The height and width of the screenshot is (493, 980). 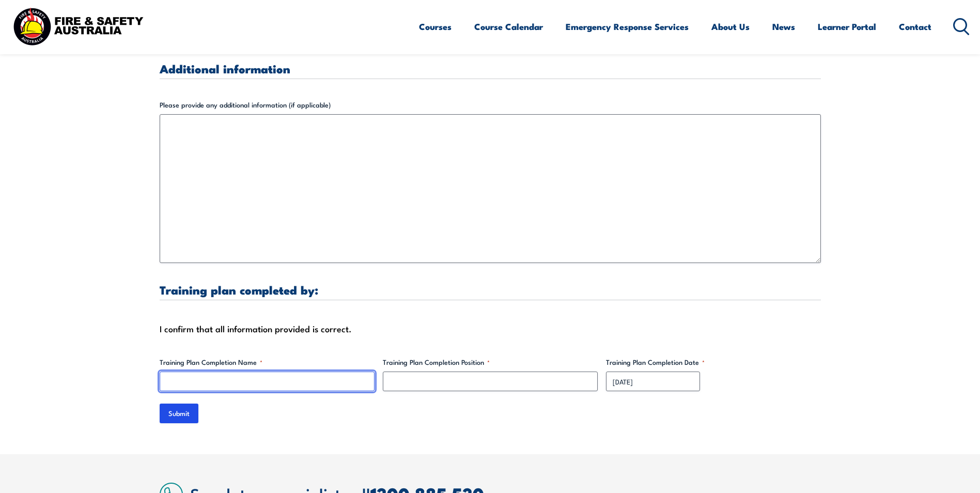 I want to click on label: Training Plan Completion Name, so click(x=267, y=363).